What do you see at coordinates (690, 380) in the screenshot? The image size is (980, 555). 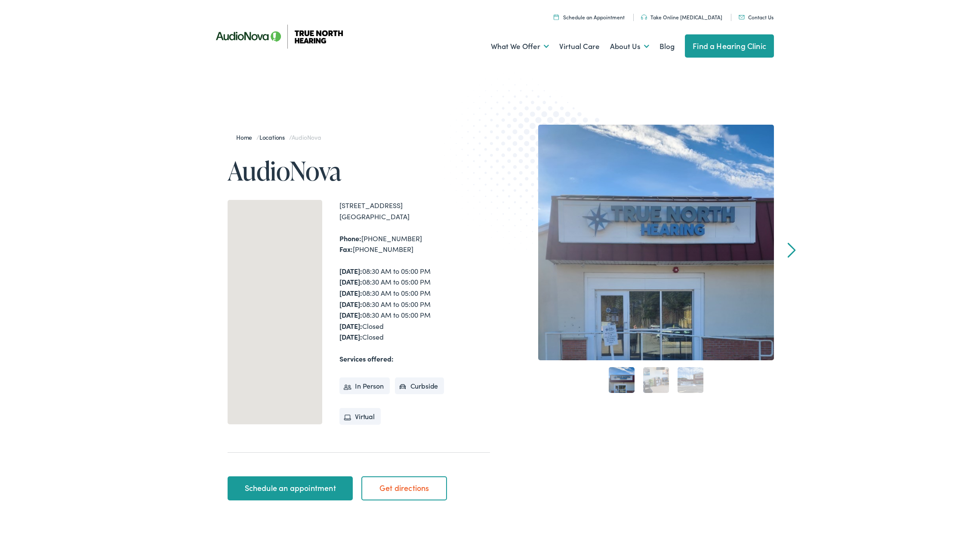 I see `a: 3` at bounding box center [690, 380].